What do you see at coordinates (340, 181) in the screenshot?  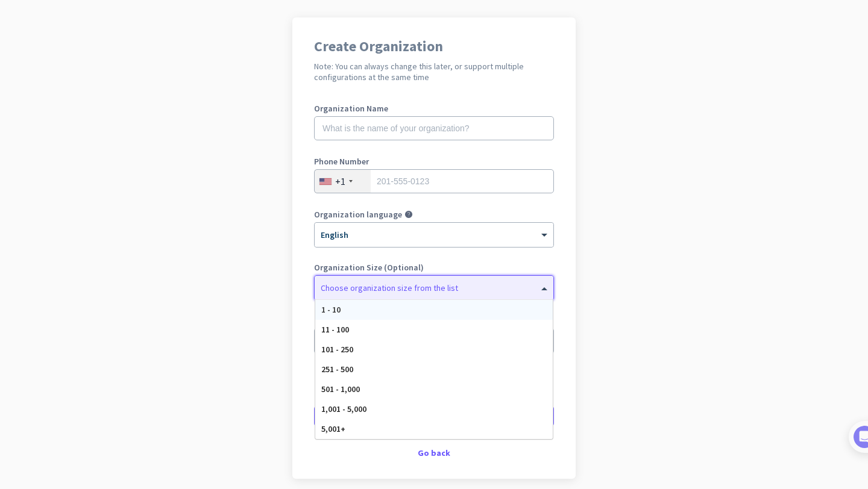 I see `div: +1` at bounding box center [340, 181].